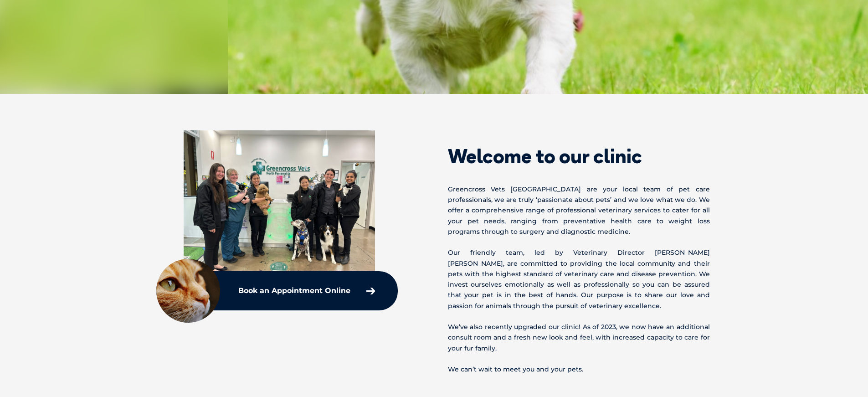 Image resolution: width=868 pixels, height=397 pixels. Describe the element at coordinates (279, 202) in the screenshot. I see `img: Greencross Vets North Parramatta team photo` at that location.